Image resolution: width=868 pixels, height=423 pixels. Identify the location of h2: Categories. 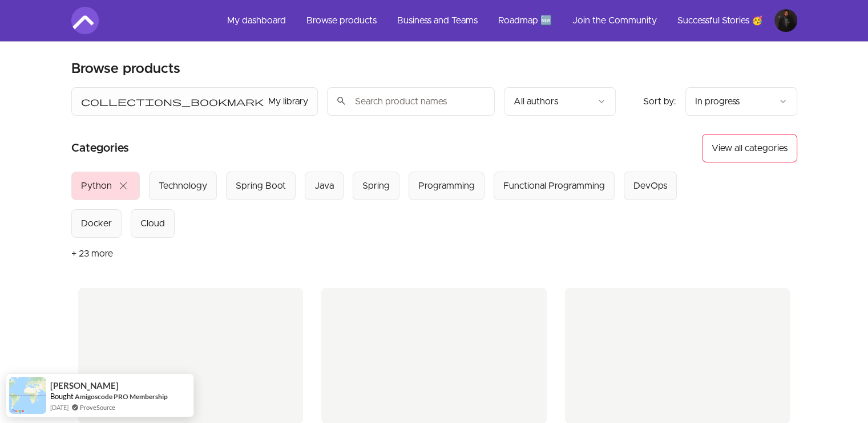
(100, 148).